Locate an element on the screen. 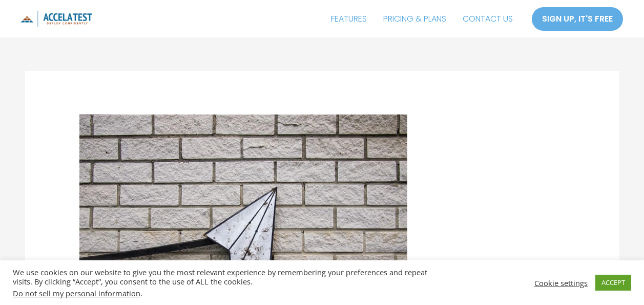 Image resolution: width=644 pixels, height=305 pixels. nav: Site Navigation is located at coordinates (422, 19).